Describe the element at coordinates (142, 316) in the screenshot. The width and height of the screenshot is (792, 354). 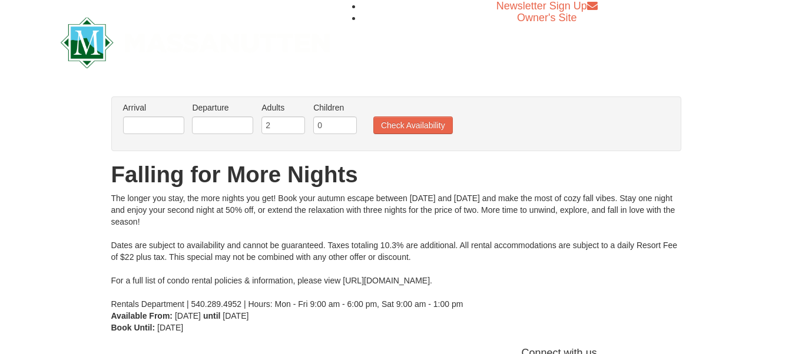
I see `strong: Available From:` at that location.